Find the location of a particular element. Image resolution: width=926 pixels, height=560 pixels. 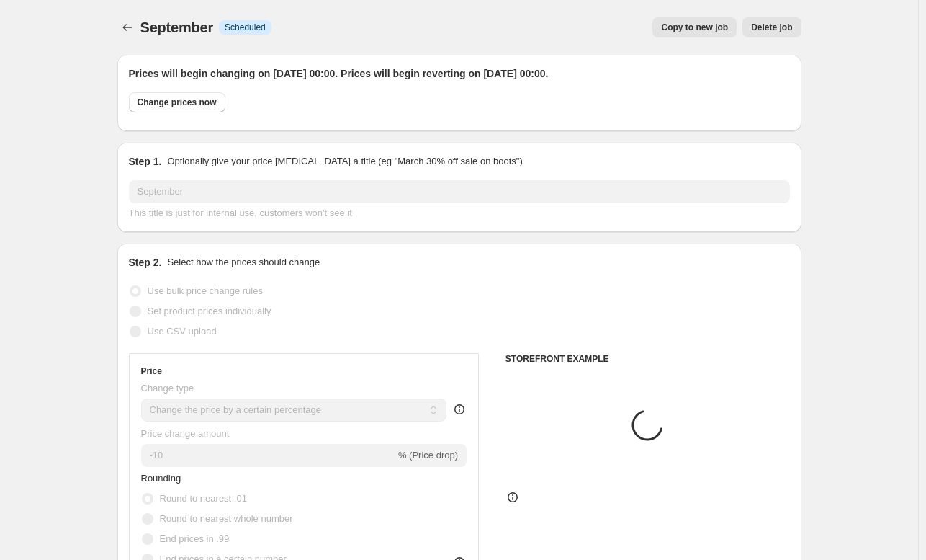

span: Change type is located at coordinates (168, 388).